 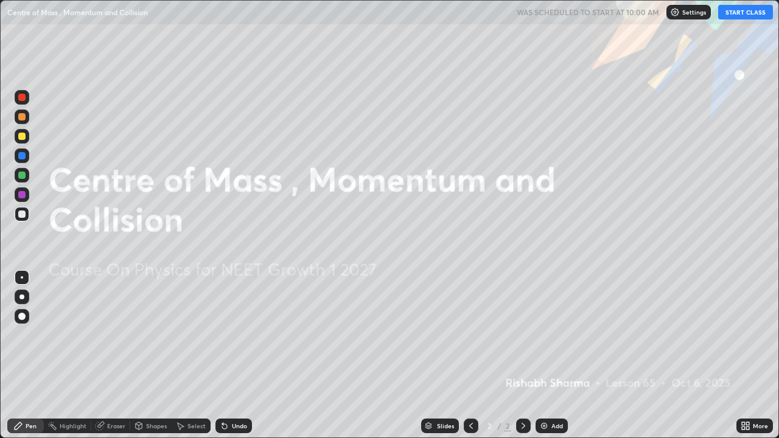 What do you see at coordinates (588, 12) in the screenshot?
I see `h5: WAS SCHEDULED TO START AT 10:00 AM` at bounding box center [588, 12].